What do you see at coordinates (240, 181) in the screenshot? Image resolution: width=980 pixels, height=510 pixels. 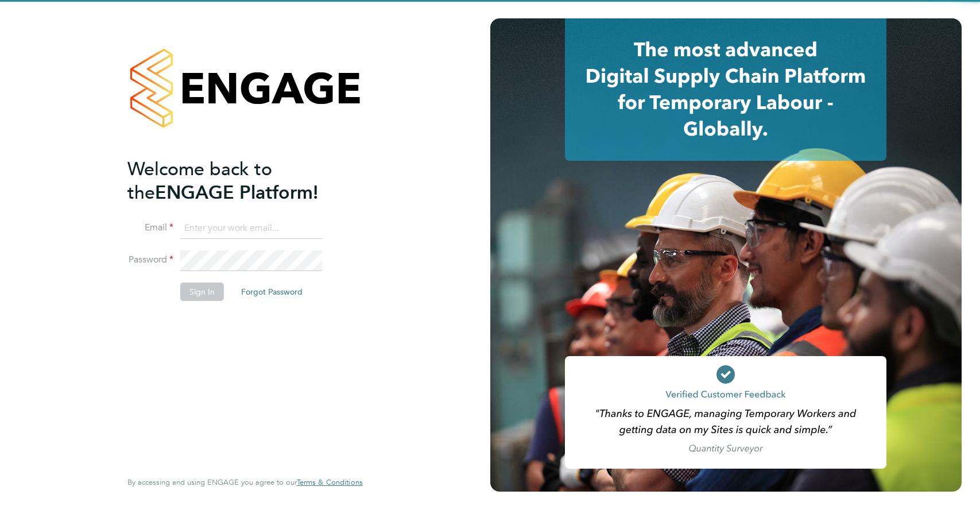 I see `h2: ENGAGE Platform!` at bounding box center [240, 181].